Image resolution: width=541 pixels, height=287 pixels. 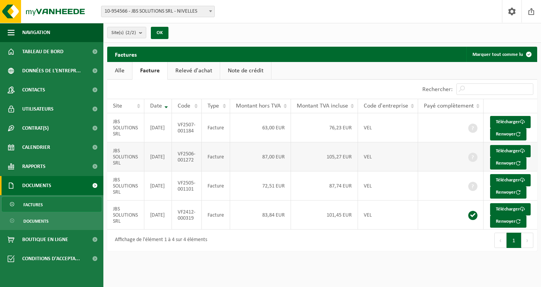 I want to click on span: Payé complètement, so click(x=449, y=106).